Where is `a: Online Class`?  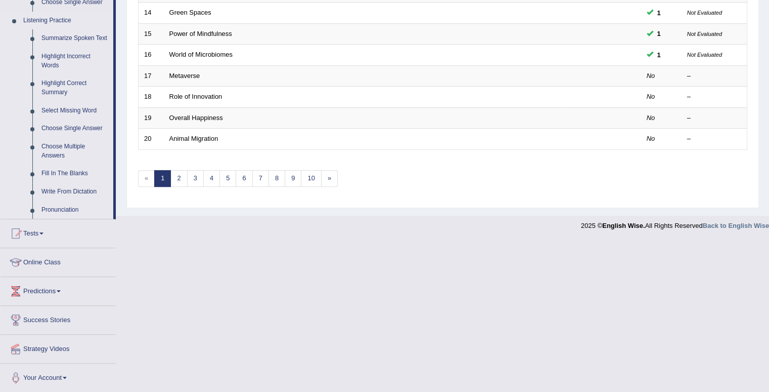 a: Online Class is located at coordinates (58, 260).